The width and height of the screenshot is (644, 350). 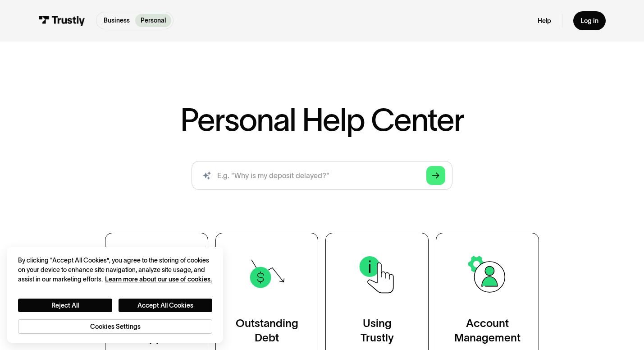 I want to click on img: Trustly Logo, so click(x=62, y=20).